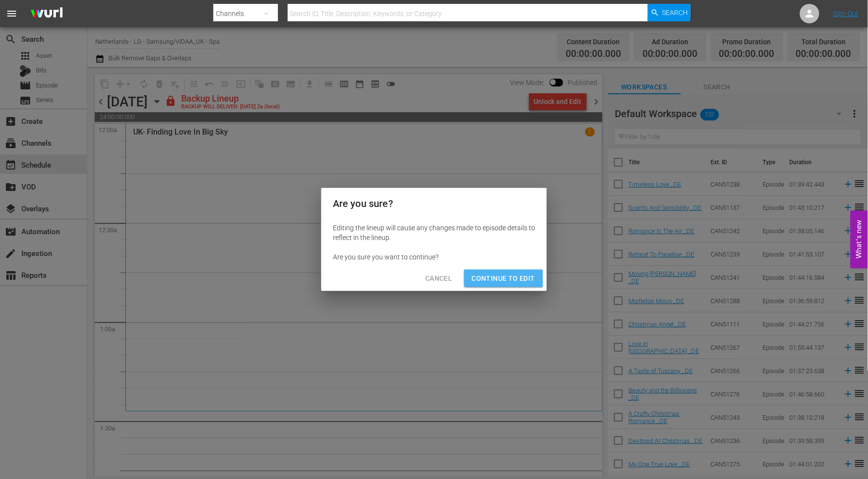  What do you see at coordinates (434, 233) in the screenshot?
I see `div: Editing the lineup will cause any changes made to episode details to reflect in the lineup.` at bounding box center [434, 233].